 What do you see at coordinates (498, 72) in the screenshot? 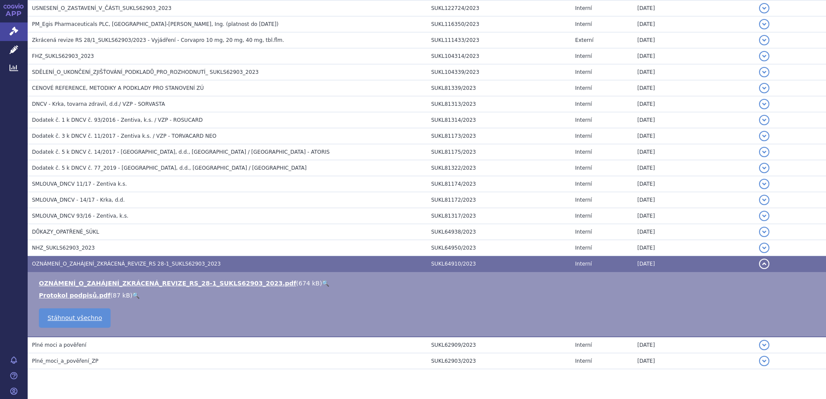
I see `td: SUKL104339/2023` at bounding box center [498, 72].